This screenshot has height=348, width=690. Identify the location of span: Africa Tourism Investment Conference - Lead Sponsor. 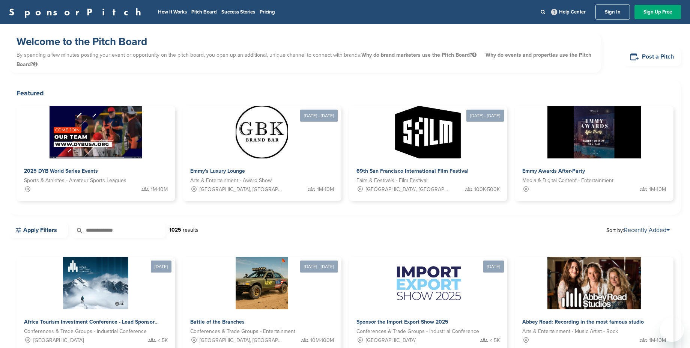
(89, 321).